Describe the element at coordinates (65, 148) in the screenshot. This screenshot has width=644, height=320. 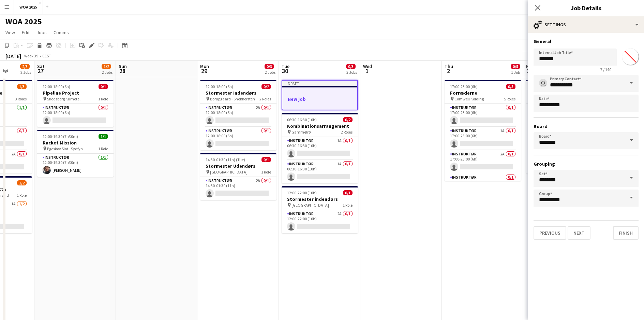
I see `span: Egeskov Slot - Sydfyn` at that location.